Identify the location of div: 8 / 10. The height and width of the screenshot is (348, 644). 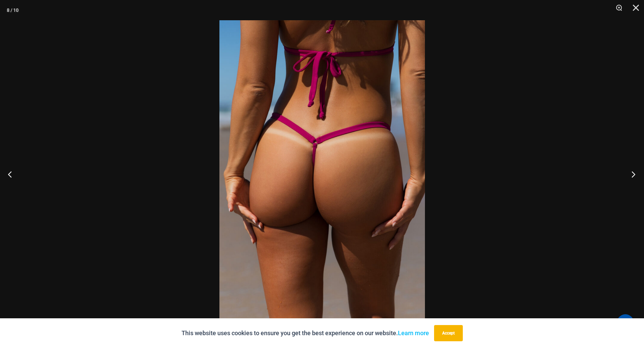
(13, 10).